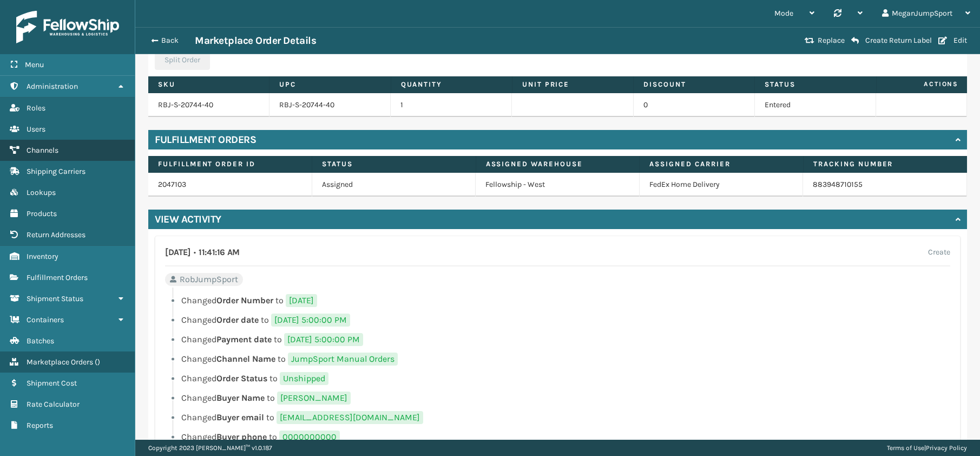 The width and height of the screenshot is (980, 456). I want to click on button: Replace, so click(824, 41).